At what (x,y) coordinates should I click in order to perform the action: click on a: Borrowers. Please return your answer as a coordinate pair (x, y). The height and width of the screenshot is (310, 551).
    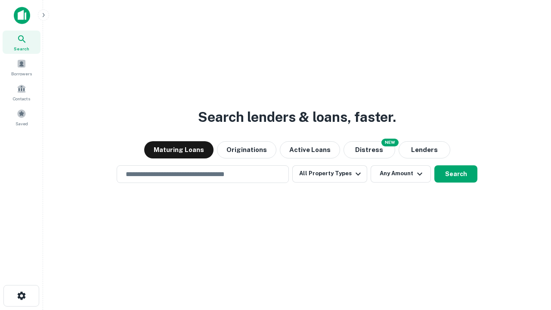
    Looking at the image, I should click on (22, 67).